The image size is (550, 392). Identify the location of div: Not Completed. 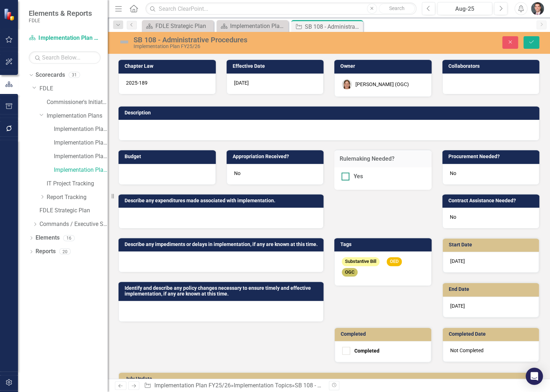
(491, 352).